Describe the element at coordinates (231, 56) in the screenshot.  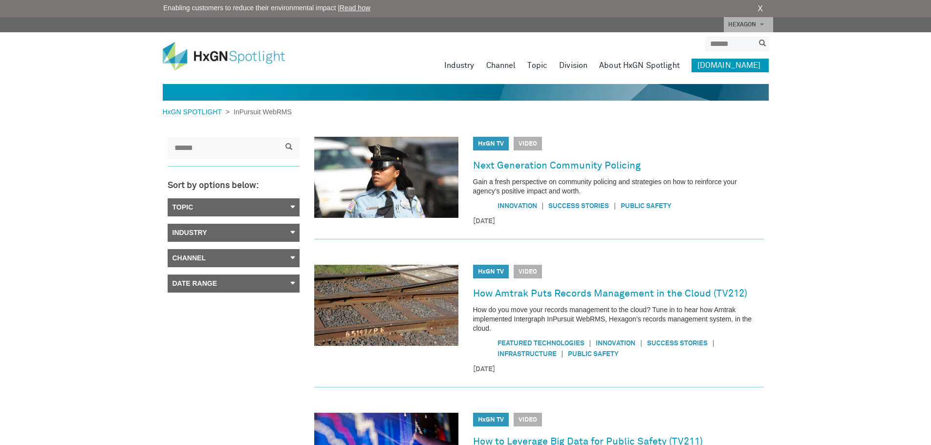
I see `img: HxGN Spotlight` at that location.